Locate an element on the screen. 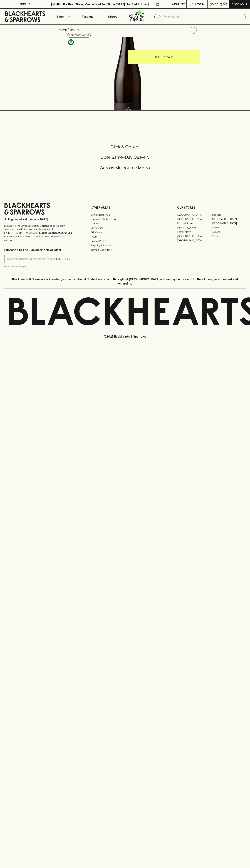 Image resolution: width=250 pixels, height=868 pixels. a: FAQ's is located at coordinates (125, 237).